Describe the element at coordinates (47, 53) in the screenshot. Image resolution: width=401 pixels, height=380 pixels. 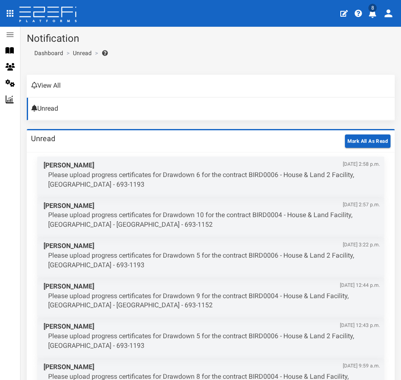
I see `span: Dashboard` at that location.